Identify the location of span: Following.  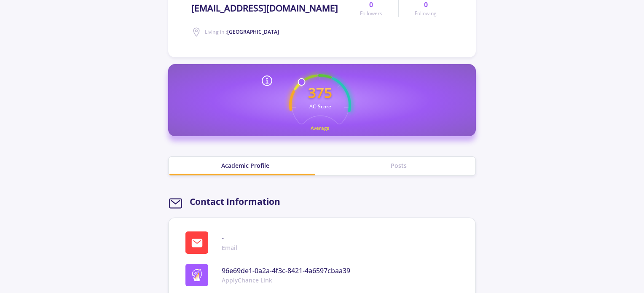
(425, 14).